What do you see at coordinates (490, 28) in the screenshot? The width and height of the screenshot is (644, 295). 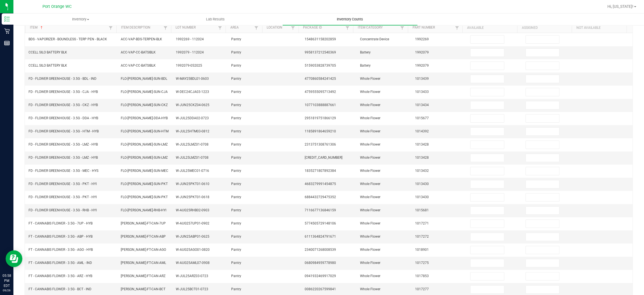 I see `th: Available` at bounding box center [490, 28].